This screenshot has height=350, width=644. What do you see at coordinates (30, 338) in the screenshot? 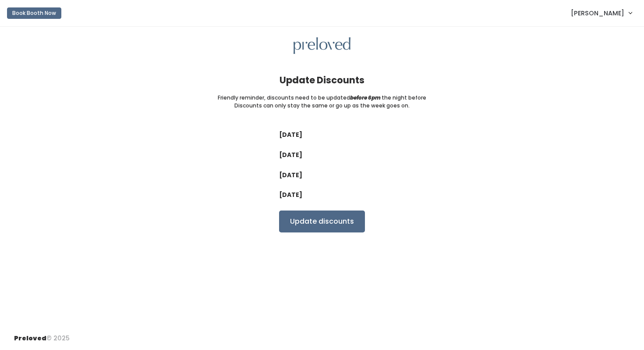
I see `span: Preloved` at bounding box center [30, 338].